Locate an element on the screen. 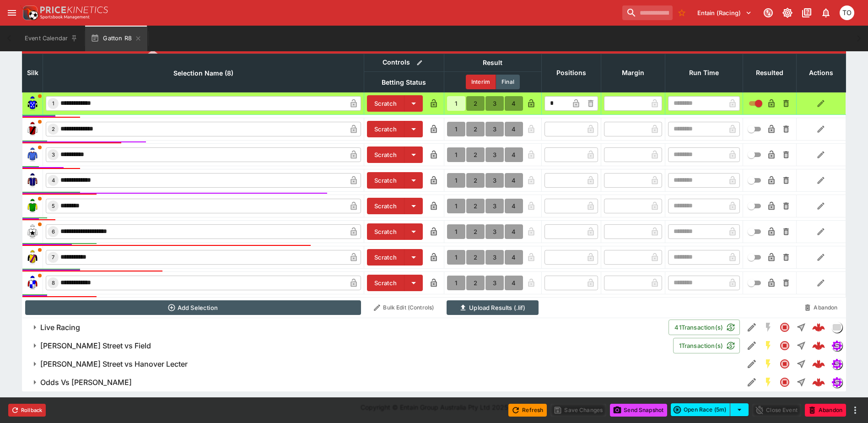 The width and height of the screenshot is (868, 423). button: Select Tenant is located at coordinates (725, 13).